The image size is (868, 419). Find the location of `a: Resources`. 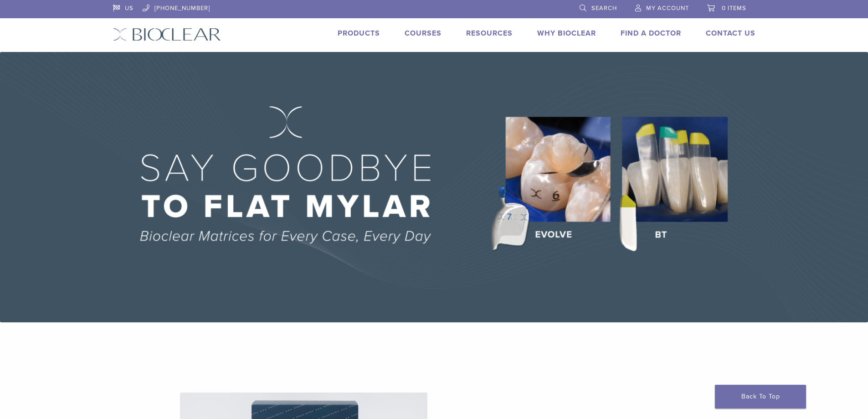

a: Resources is located at coordinates (490, 34).